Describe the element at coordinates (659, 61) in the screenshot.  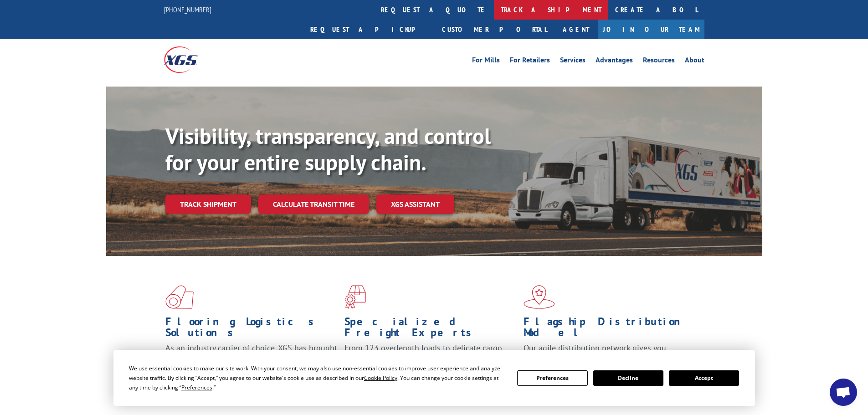
I see `a: Resources` at that location.